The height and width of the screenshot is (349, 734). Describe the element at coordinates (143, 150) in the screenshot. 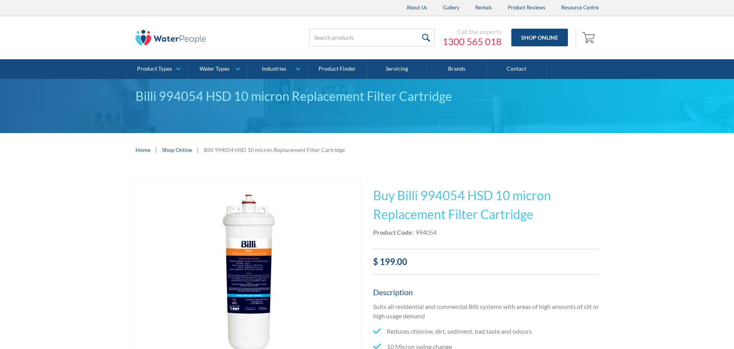

I see `a: Home` at that location.